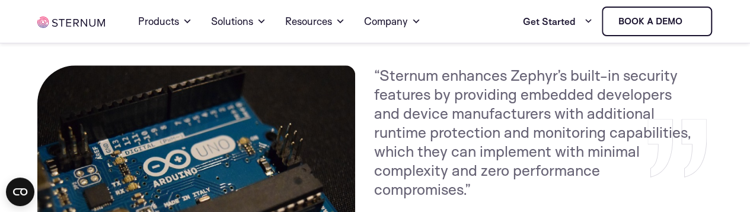 The height and width of the screenshot is (212, 750). I want to click on a: Get Started, so click(557, 21).